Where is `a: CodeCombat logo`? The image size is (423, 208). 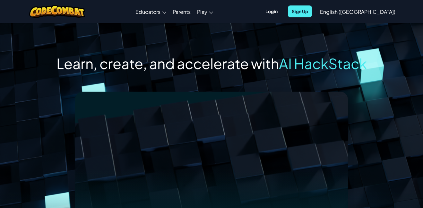
a: CodeCombat logo is located at coordinates (57, 11).